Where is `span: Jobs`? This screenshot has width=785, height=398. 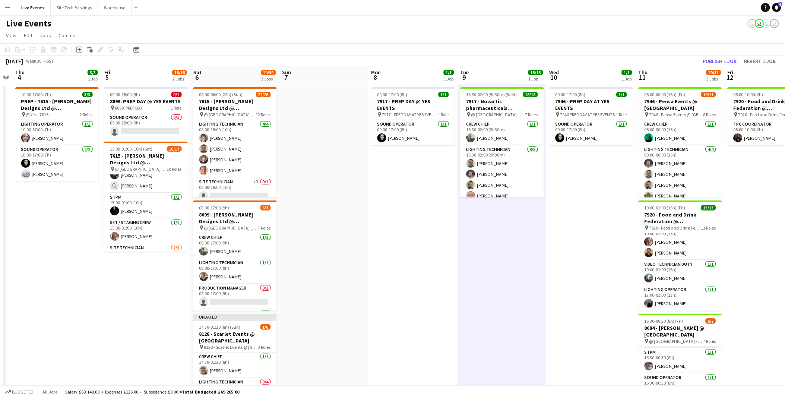
span: Jobs is located at coordinates (45, 35).